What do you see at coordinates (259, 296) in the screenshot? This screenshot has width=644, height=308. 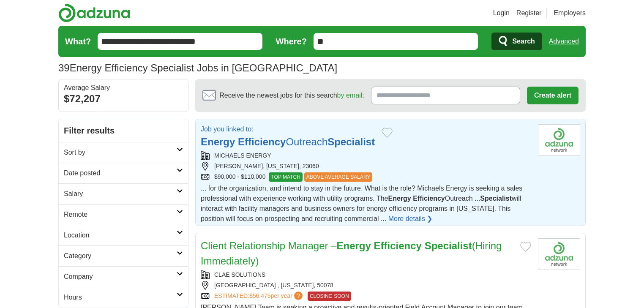 I see `a: ESTIMATED:$56,475per year?` at bounding box center [259, 296].